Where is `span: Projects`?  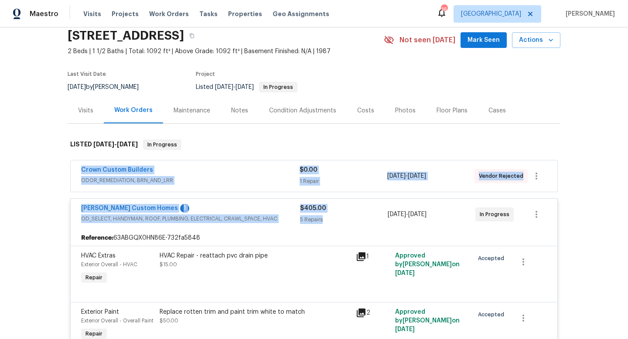 span: Projects is located at coordinates (125, 14).